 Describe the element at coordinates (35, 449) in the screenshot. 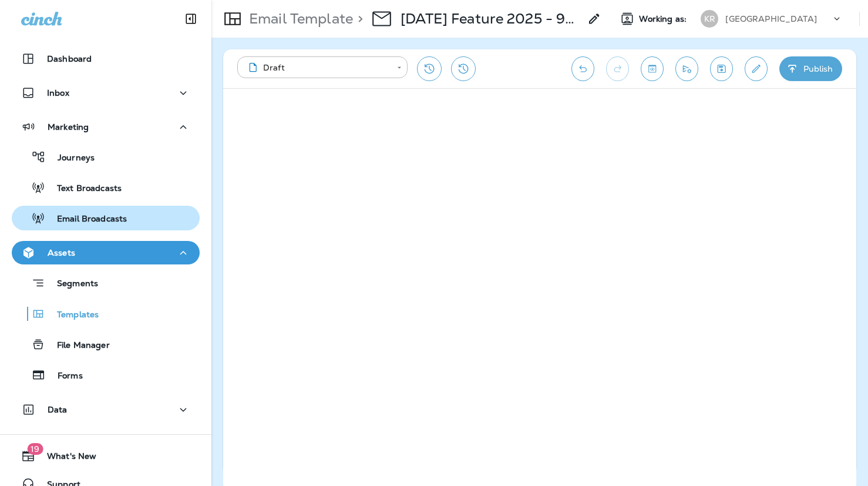

I see `span: 19` at that location.